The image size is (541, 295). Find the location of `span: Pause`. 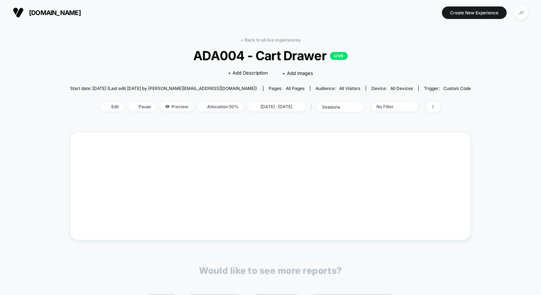

span: Pause is located at coordinates (142, 106).